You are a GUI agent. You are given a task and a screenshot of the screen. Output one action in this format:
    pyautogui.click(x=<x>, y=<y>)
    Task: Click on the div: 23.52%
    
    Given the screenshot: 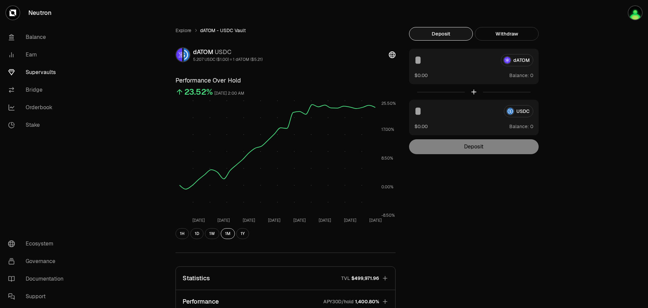 What is the action you would take?
    pyautogui.click(x=199, y=92)
    